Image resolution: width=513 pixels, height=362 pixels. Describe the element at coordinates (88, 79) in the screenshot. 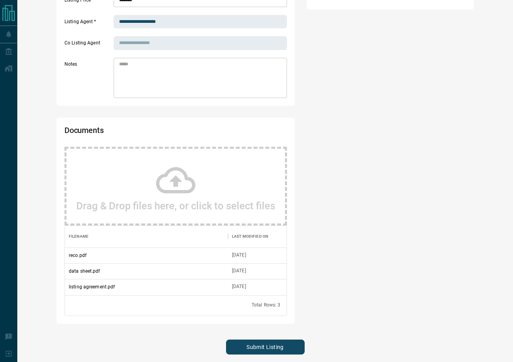

I see `label: Notes` at that location.